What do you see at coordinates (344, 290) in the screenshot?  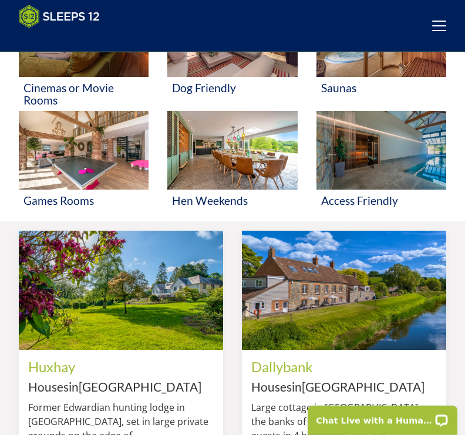 I see `img: riverside-somerset-holiday-accommodation-home-sleeps-8.original.jpg` at bounding box center [344, 290].